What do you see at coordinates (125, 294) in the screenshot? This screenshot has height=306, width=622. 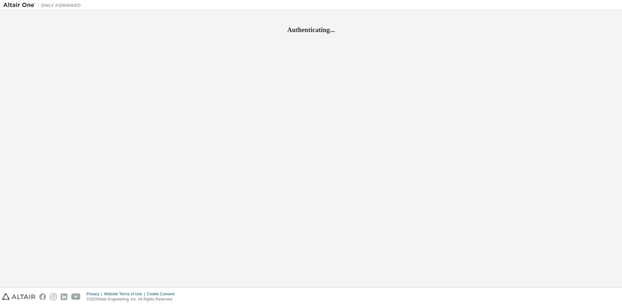 I see `div: Website Terms of Use` at bounding box center [125, 294].